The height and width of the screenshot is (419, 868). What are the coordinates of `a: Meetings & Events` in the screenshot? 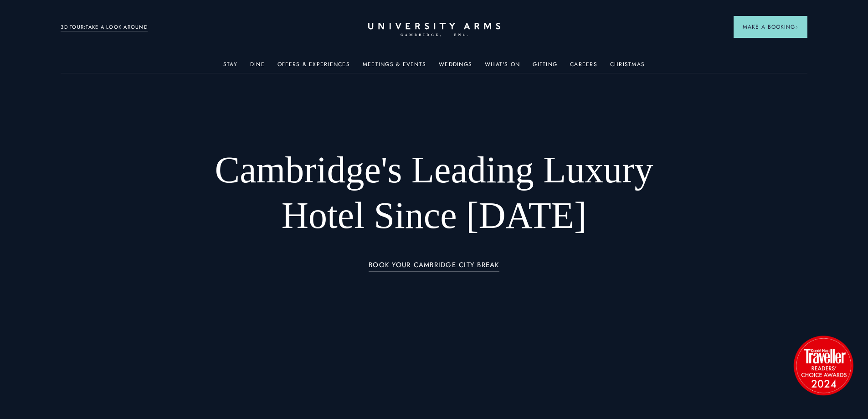 It's located at (394, 67).